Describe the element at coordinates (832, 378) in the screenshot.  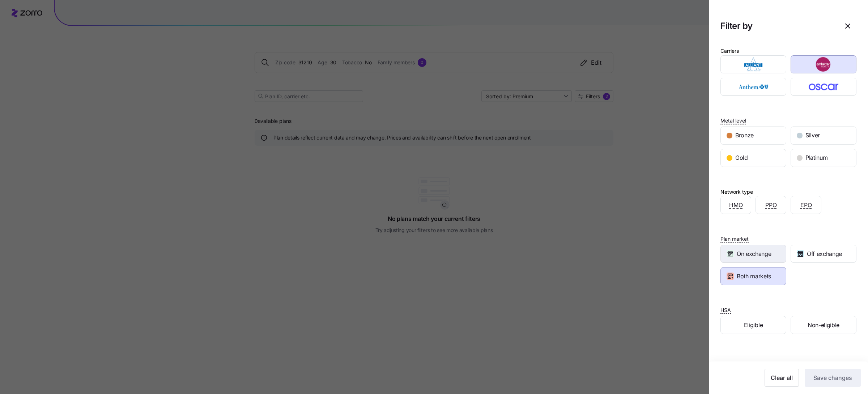
I see `button: Save changes` at that location.